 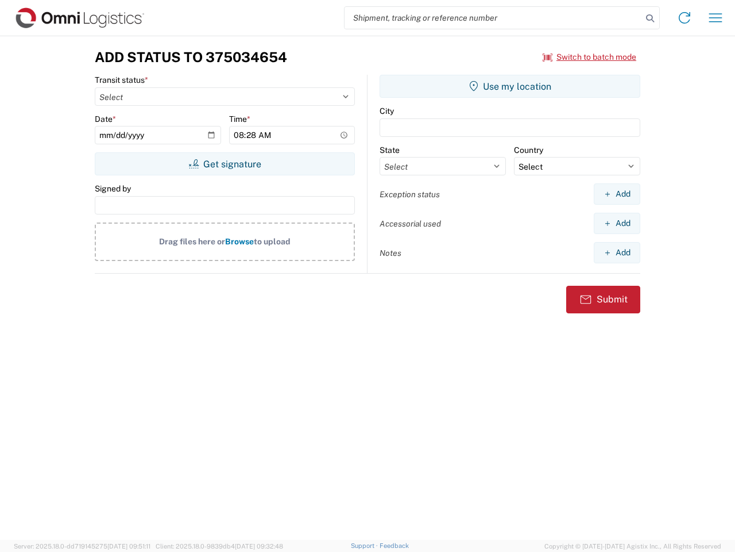 What do you see at coordinates (240, 119) in the screenshot?
I see `label: Time` at bounding box center [240, 119].